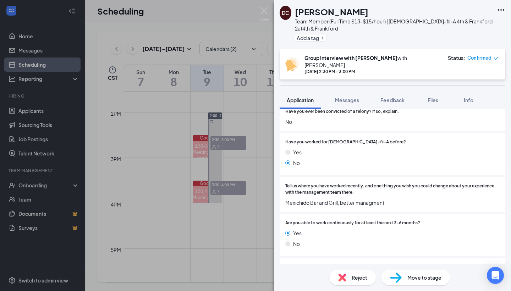 This screenshot has height=291, width=511. Describe the element at coordinates (342, 111) in the screenshot. I see `span: Have you ever been convicted of a felony? If so, explain.` at that location.